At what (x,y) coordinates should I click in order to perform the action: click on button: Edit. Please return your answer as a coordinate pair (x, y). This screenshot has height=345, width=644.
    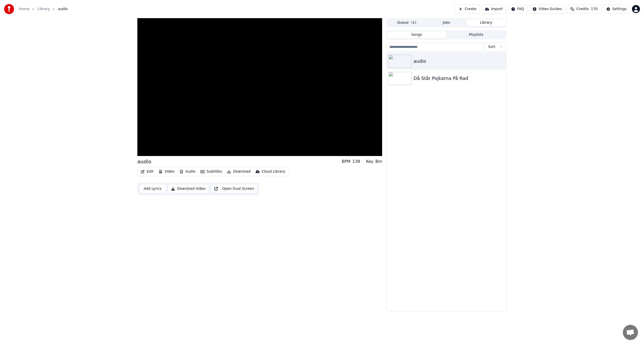
    Looking at the image, I should click on (147, 172).